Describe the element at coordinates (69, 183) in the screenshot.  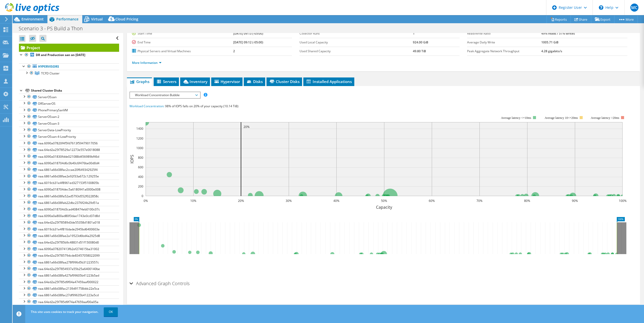
I see `a: naa.6019cb31e4f8961ed327153f5100805b` at that location.